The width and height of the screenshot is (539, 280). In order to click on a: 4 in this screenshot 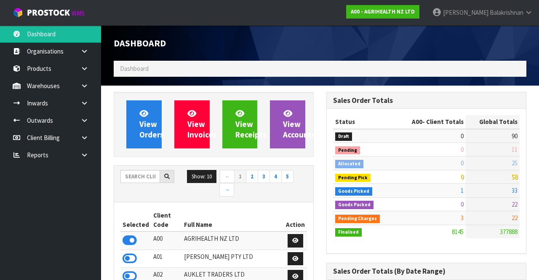, I will do `click(275, 176)`.